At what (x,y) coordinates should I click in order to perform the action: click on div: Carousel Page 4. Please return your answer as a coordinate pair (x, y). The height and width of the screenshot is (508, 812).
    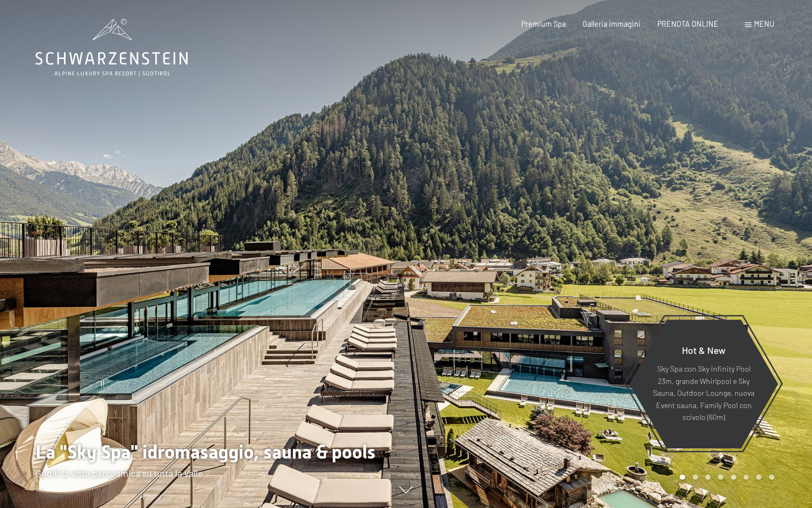
    Looking at the image, I should click on (721, 478).